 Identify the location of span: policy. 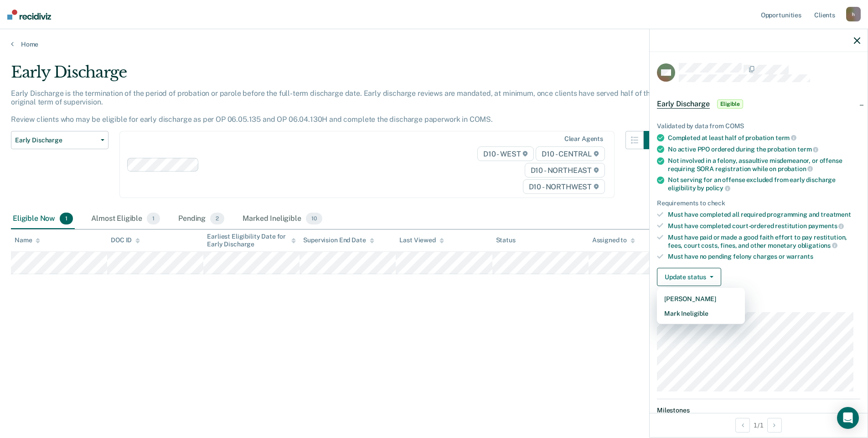
(718, 188).